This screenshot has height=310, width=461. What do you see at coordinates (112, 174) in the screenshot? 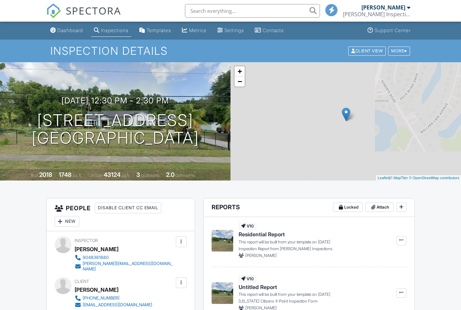
I see `div: 43124` at bounding box center [112, 174].